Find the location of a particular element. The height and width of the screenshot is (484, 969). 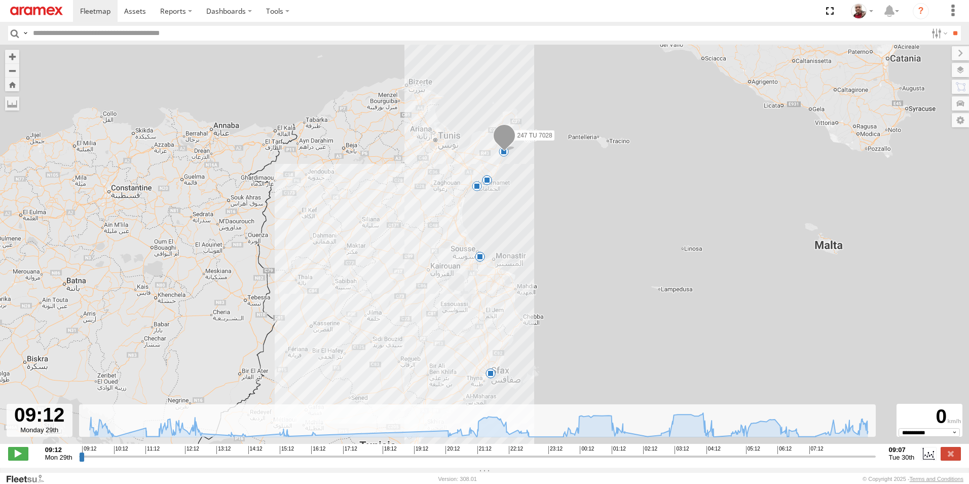

a: Visit our Website is located at coordinates (29, 479).